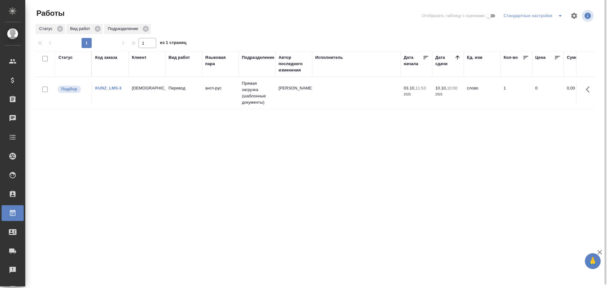 The width and height of the screenshot is (607, 288). I want to click on p: Перевод, so click(184, 88).